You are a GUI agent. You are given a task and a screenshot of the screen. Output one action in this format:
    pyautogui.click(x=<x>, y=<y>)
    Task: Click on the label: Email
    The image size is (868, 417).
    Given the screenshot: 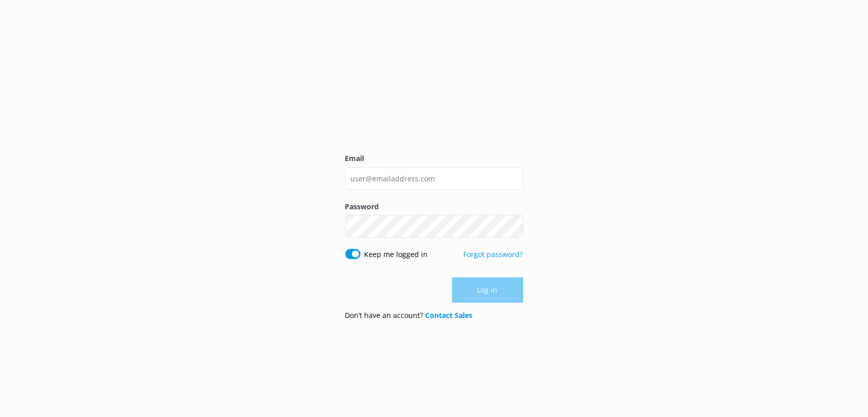 What is the action you would take?
    pyautogui.click(x=434, y=159)
    